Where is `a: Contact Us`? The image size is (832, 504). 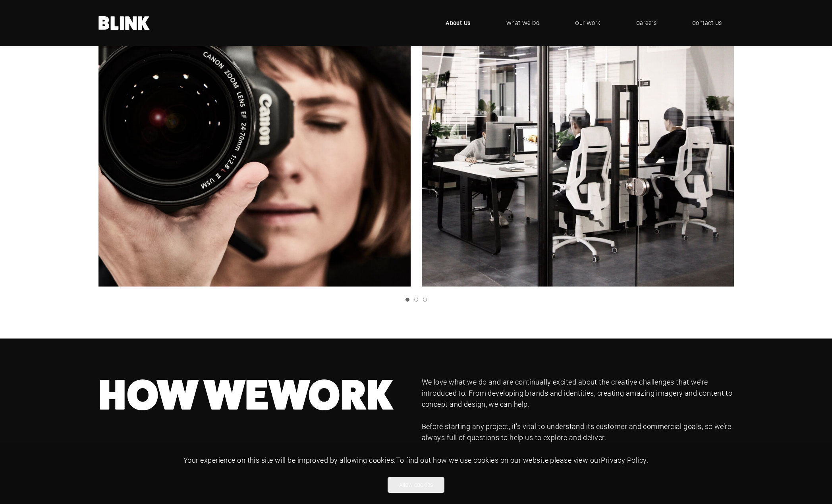 a: Contact Us is located at coordinates (707, 23).